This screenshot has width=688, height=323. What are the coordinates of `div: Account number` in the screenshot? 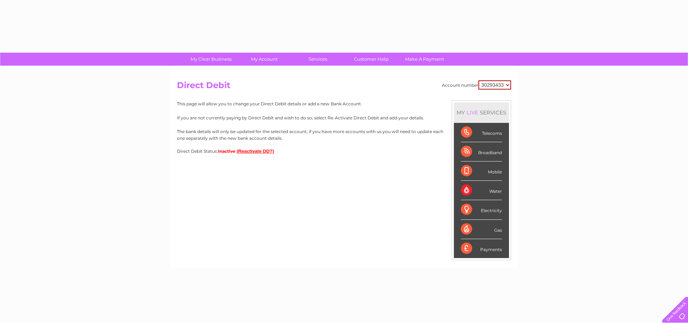 It's located at (476, 85).